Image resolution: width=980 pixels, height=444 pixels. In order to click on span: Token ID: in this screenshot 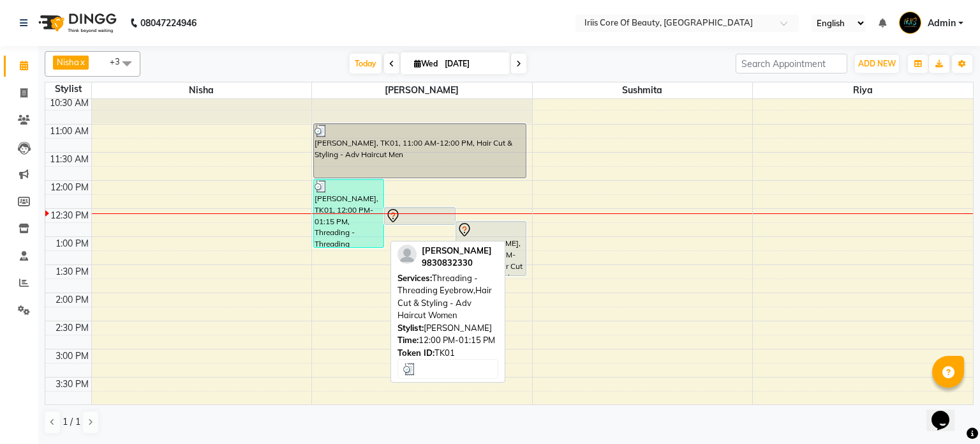, I will do `click(416, 352)`.